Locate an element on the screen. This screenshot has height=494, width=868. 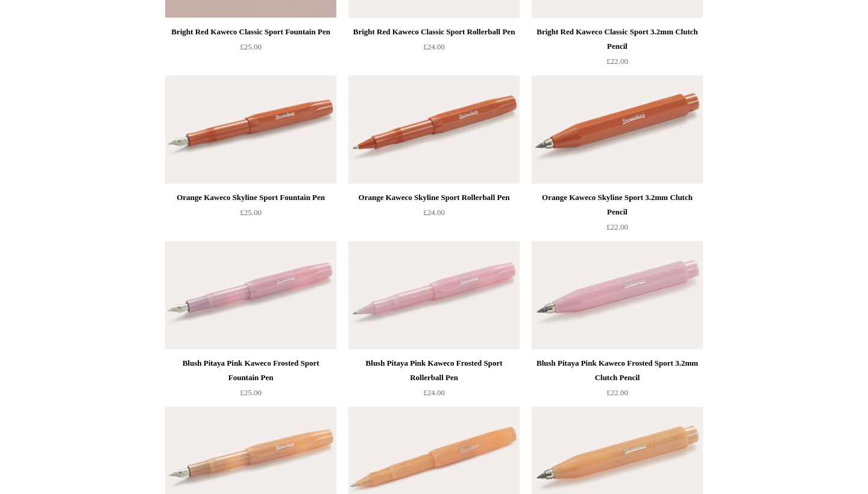
img: Orange Kaweco Skyline Sport 3.2mm Clutch Pencil is located at coordinates (617, 129).